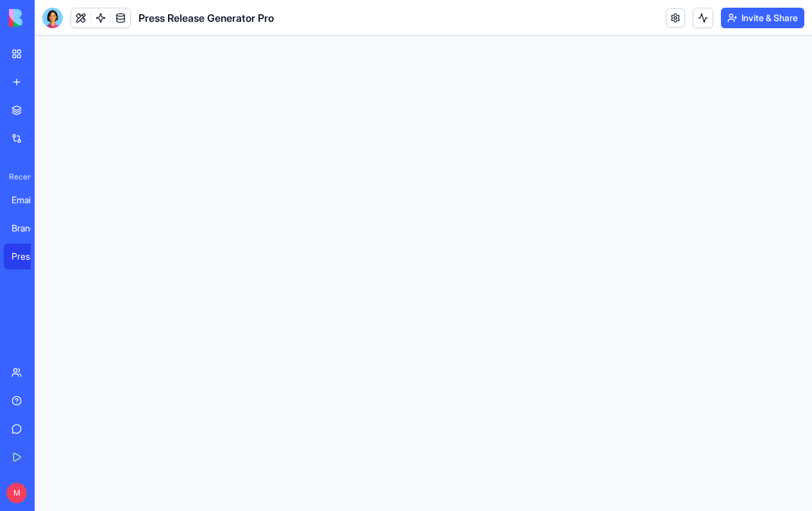 The image size is (812, 511). Describe the element at coordinates (30, 200) in the screenshot. I see `a: Email Marketing Generator` at that location.